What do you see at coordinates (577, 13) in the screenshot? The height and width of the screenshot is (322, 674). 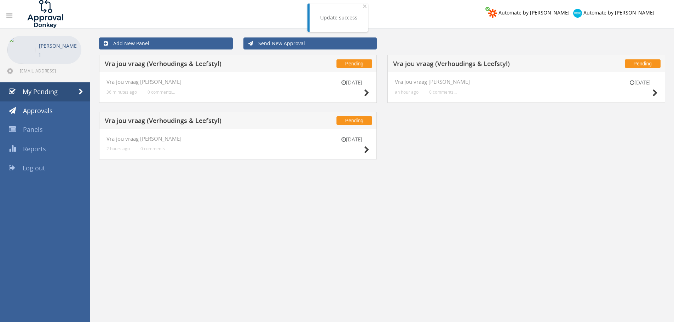 I see `img: xero-logo.png` at bounding box center [577, 13].